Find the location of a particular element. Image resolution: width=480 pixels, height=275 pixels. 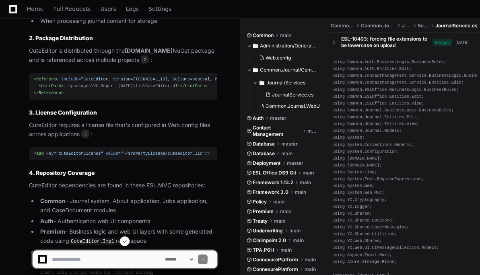

span: key is located at coordinates (50, 154).